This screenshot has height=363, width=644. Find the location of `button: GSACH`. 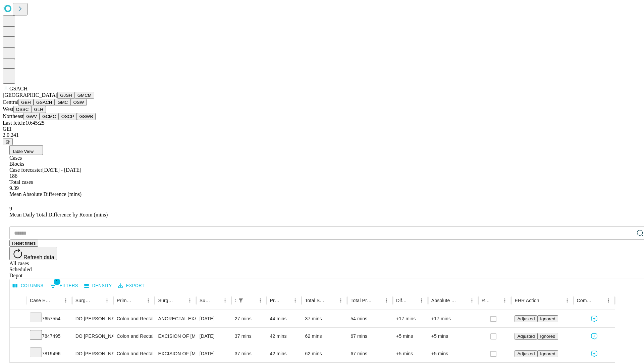

button: GSACH is located at coordinates (44, 102).